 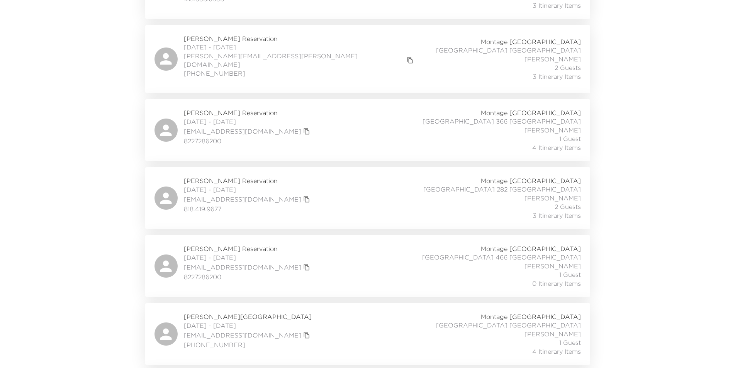 I want to click on span: 0 Itinerary Items, so click(x=556, y=283).